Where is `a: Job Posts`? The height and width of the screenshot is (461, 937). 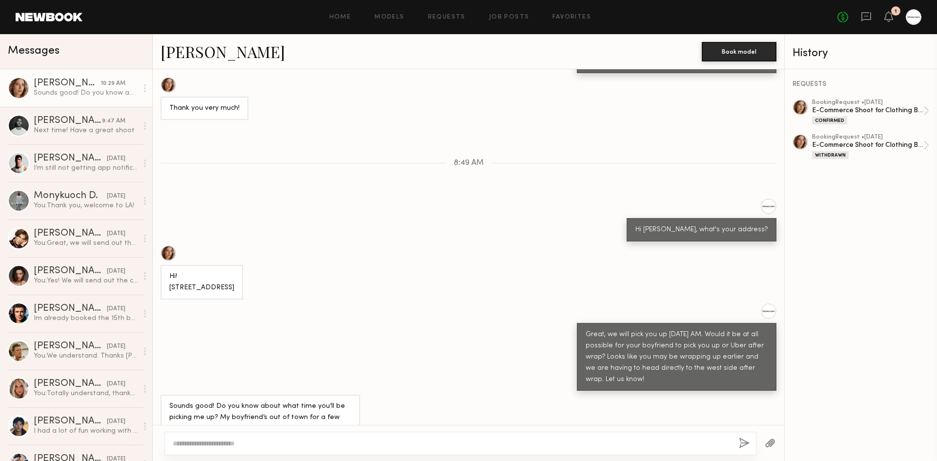
a: Job Posts is located at coordinates (509, 17).